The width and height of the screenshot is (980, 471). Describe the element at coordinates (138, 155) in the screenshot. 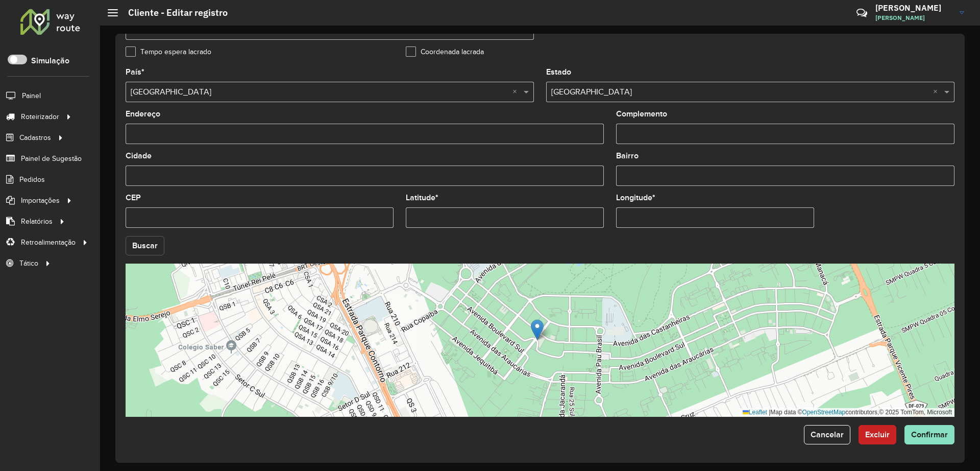

I see `label: Cidade` at that location.